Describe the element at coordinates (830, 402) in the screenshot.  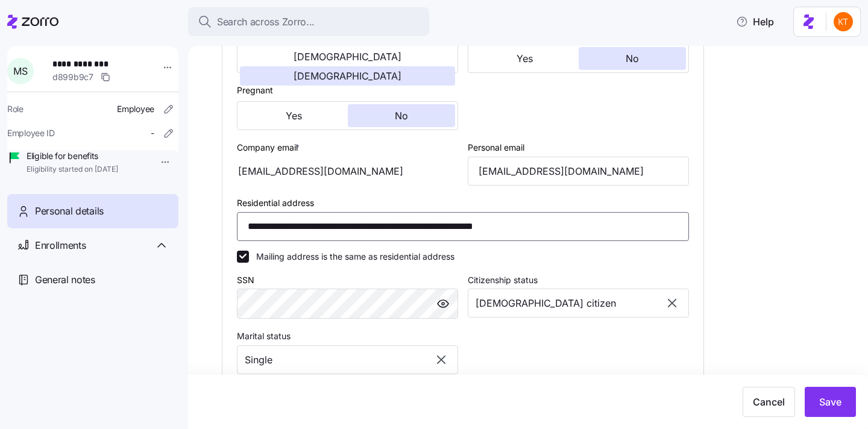
I see `button: Save` at that location.